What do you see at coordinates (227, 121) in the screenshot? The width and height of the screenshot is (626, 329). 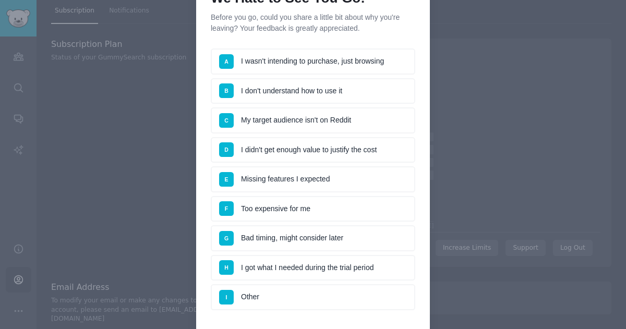 I see `span: C` at bounding box center [227, 121].